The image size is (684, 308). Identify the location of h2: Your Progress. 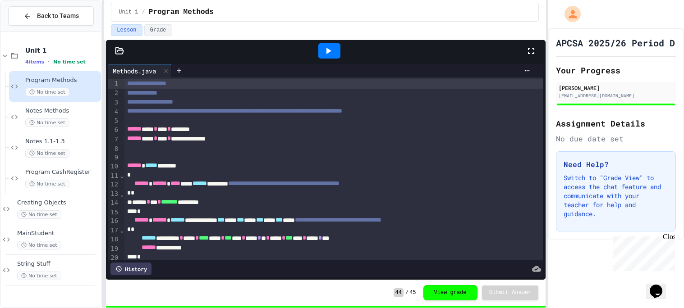
(616, 70).